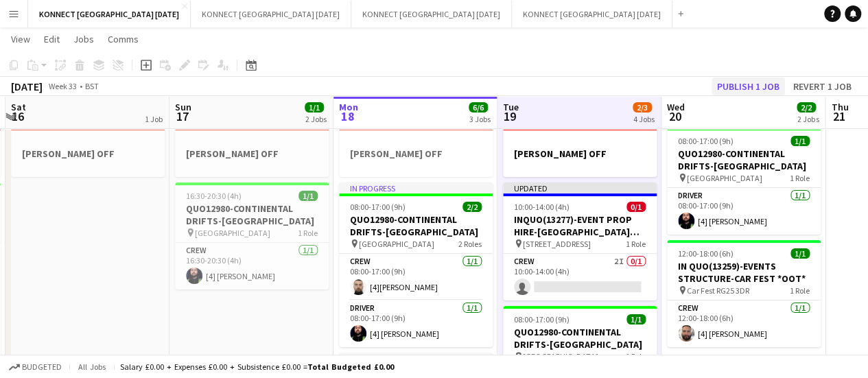 This screenshot has width=868, height=378. I want to click on button: Revert 1 job, so click(822, 86).